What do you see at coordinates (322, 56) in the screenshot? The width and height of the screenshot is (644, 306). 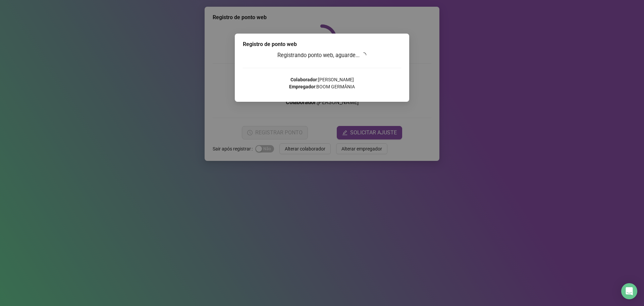 I see `h3: Registrando ponto web, aguarde...` at bounding box center [322, 56].